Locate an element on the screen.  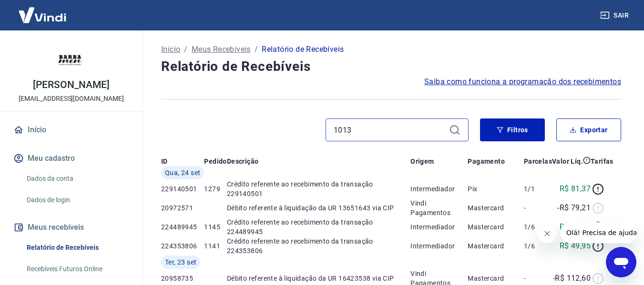
a: Dados da conta is located at coordinates (77, 179).